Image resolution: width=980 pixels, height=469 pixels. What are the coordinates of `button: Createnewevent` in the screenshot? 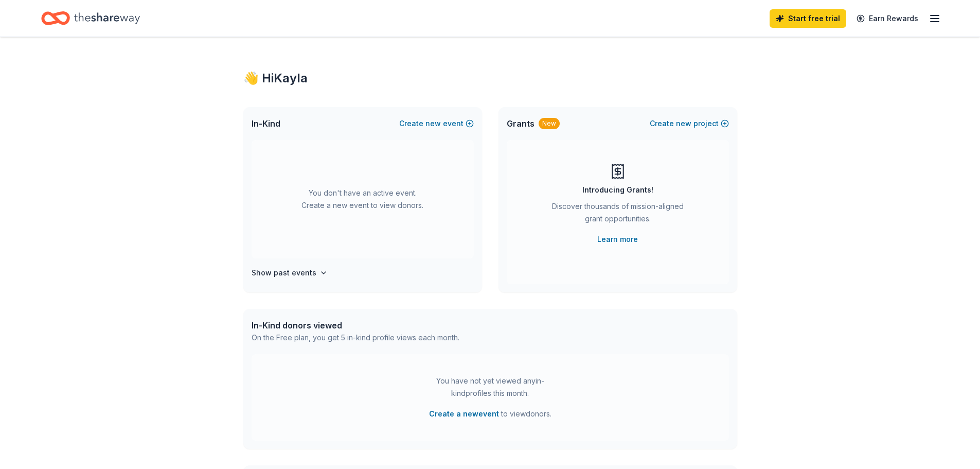 It's located at (437, 124).